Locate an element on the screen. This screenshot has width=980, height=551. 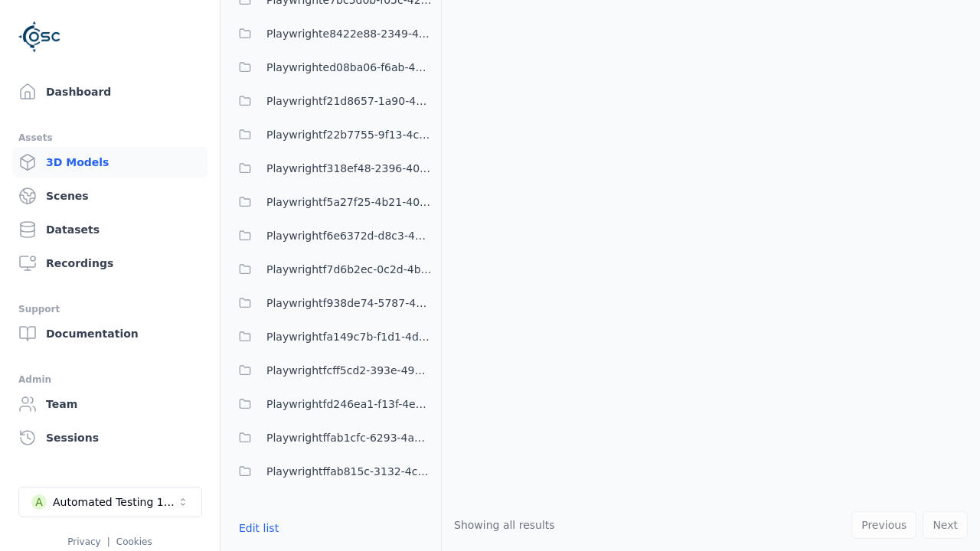
button: Playwrightf938de74-5787-461e-b2f7-d3c2c2798525 is located at coordinates (331, 303).